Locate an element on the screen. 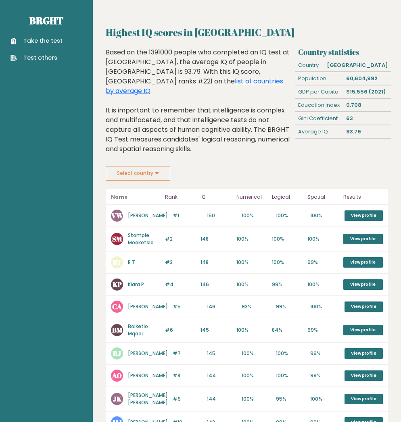  p: Rank is located at coordinates (180, 197).